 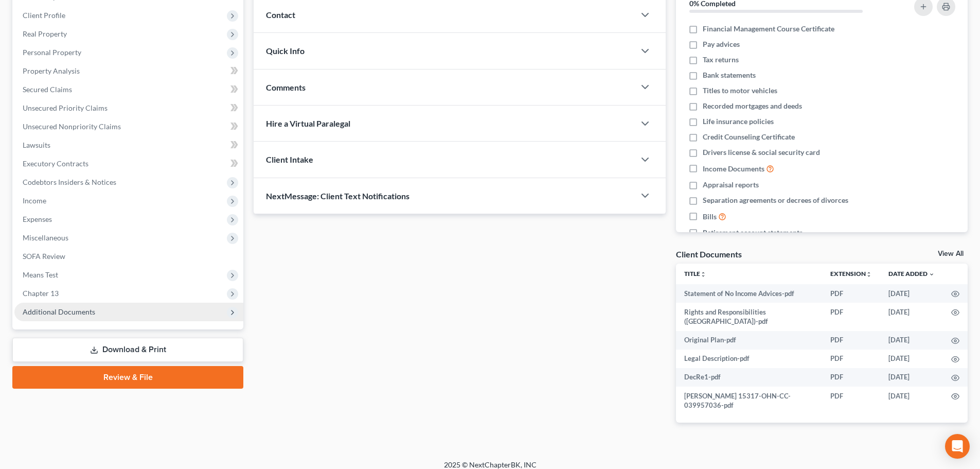 What do you see at coordinates (129, 145) in the screenshot?
I see `a: Lawsuits` at bounding box center [129, 145].